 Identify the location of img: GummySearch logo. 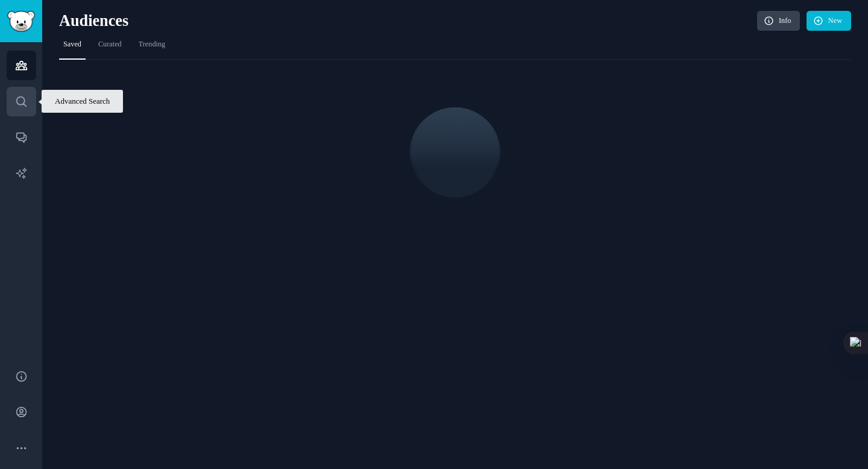
(21, 21).